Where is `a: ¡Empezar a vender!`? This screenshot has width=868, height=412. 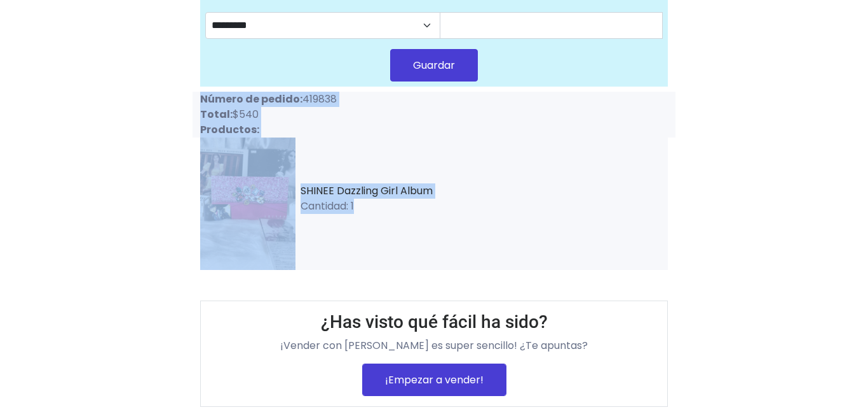
a: ¡Empezar a vender! is located at coordinates (434, 380).